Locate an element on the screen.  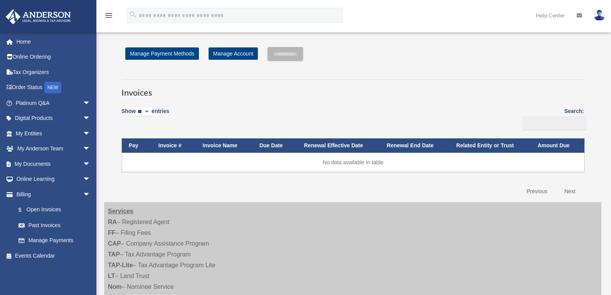
th: Renewal End Date: activate to sort column ascending is located at coordinates (414, 145).